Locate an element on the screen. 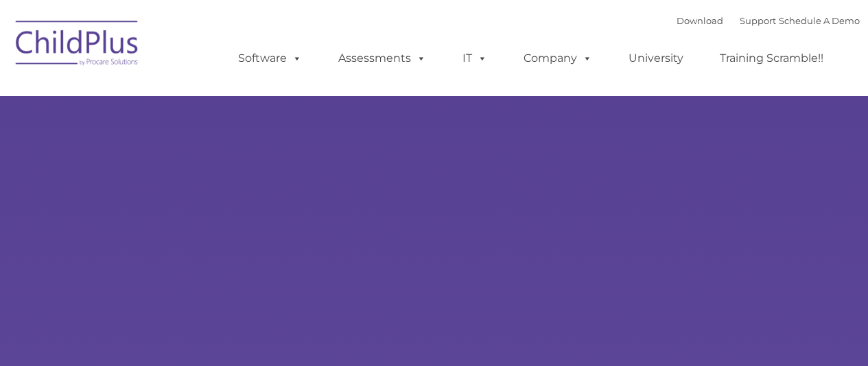 This screenshot has width=868, height=366. a: Company is located at coordinates (558, 59).